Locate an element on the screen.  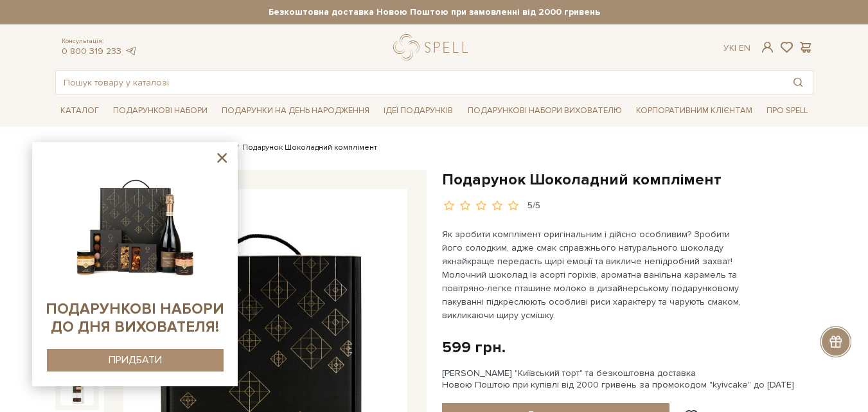
div: 5/5 is located at coordinates (534, 206).